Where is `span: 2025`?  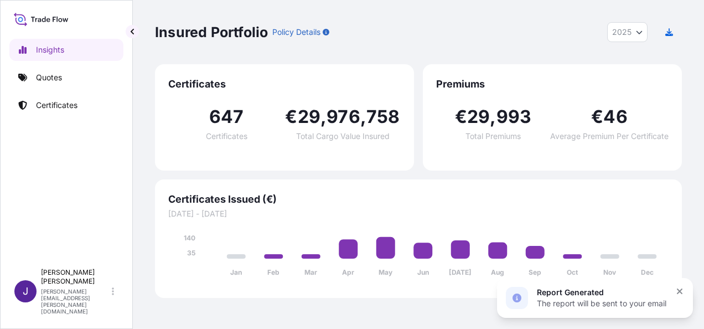 span: 2025 is located at coordinates (622, 32).